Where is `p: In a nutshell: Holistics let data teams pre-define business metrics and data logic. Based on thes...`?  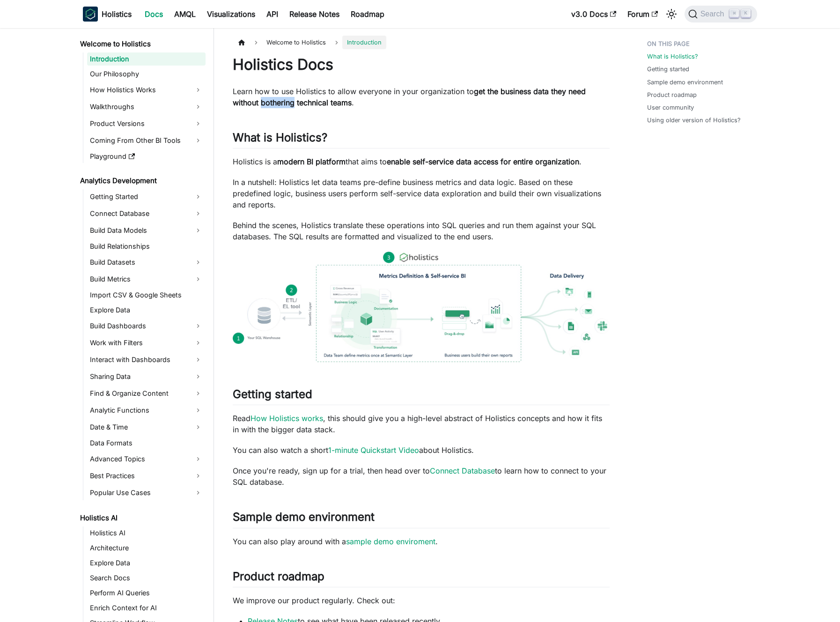
p: In a nutshell: Holistics let data teams pre-define business metrics and data logic. Based on thes... is located at coordinates (421, 194).